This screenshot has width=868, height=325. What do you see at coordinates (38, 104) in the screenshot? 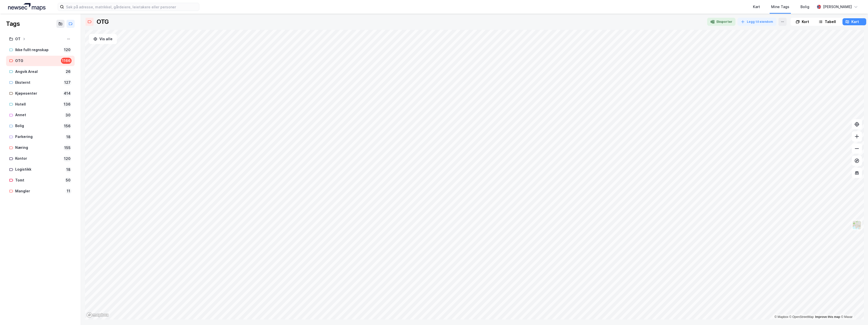
I see `div: Hotell` at bounding box center [38, 104].